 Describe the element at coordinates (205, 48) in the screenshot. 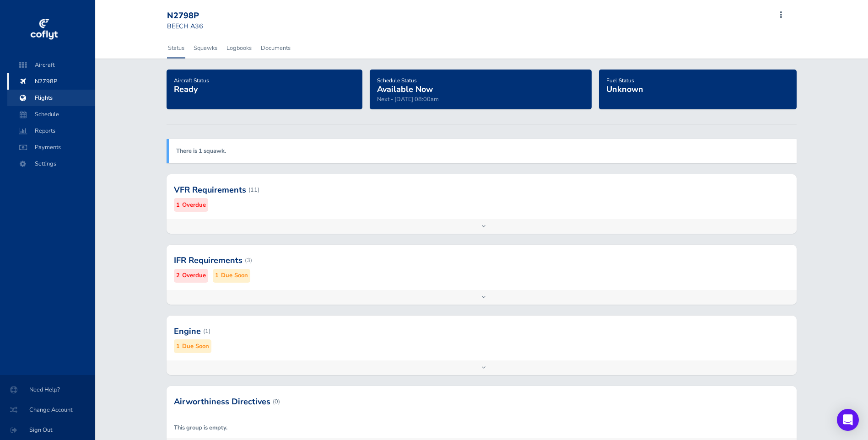

I see `a: Squawks` at that location.